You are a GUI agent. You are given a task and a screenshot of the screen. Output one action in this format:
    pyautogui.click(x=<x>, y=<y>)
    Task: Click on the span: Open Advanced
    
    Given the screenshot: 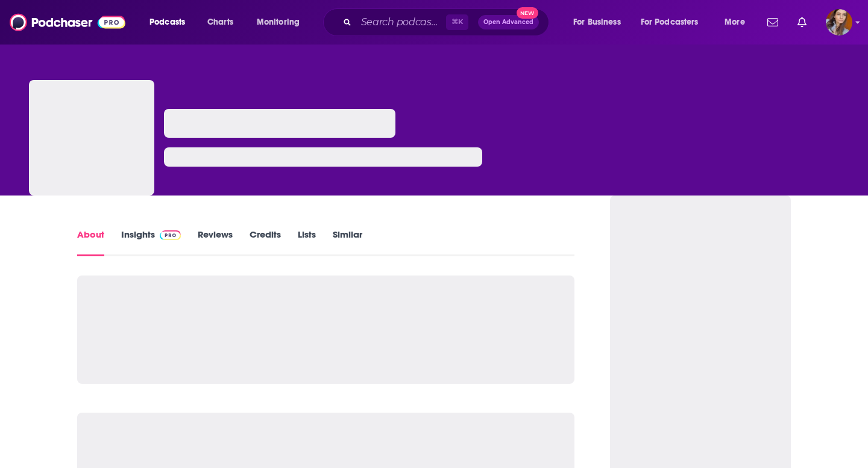 What is the action you would take?
    pyautogui.click(x=508, y=23)
    